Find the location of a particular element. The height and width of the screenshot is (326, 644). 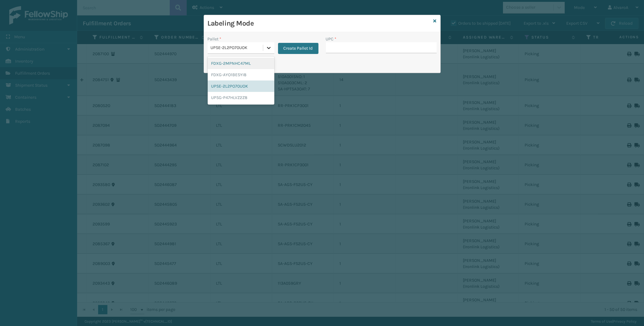

div: UPSG-P47HLVZ2Z8 is located at coordinates (241, 97).